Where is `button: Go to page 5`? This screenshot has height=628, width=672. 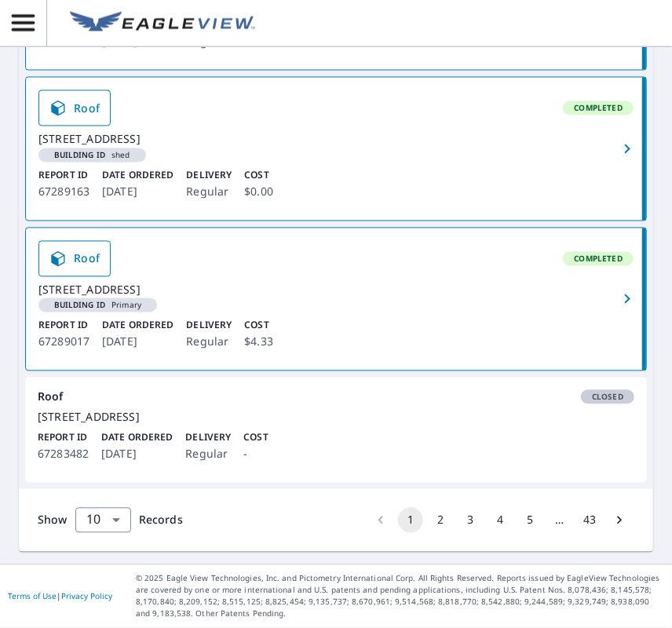 button: Go to page 5 is located at coordinates (530, 521).